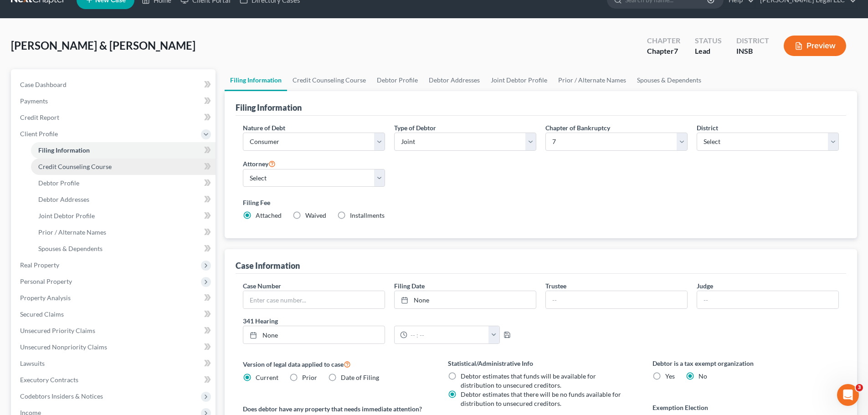  Describe the element at coordinates (264, 128) in the screenshot. I see `label: Nature of Debt` at that location.